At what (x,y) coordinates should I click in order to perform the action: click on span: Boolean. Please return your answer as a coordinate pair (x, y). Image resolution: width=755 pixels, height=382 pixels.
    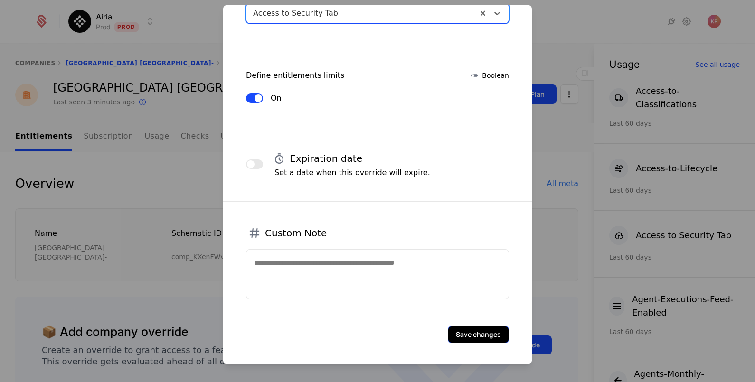
    Looking at the image, I should click on (495, 75).